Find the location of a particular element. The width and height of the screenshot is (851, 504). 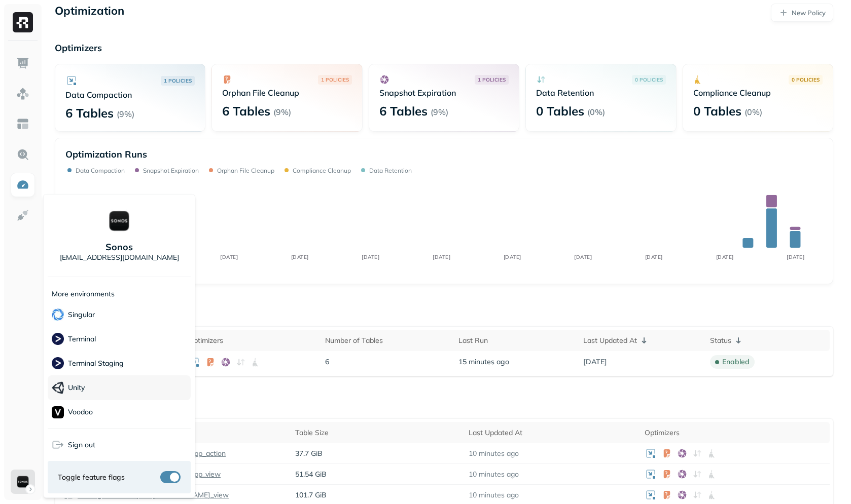

p: Singular is located at coordinates (81, 315).